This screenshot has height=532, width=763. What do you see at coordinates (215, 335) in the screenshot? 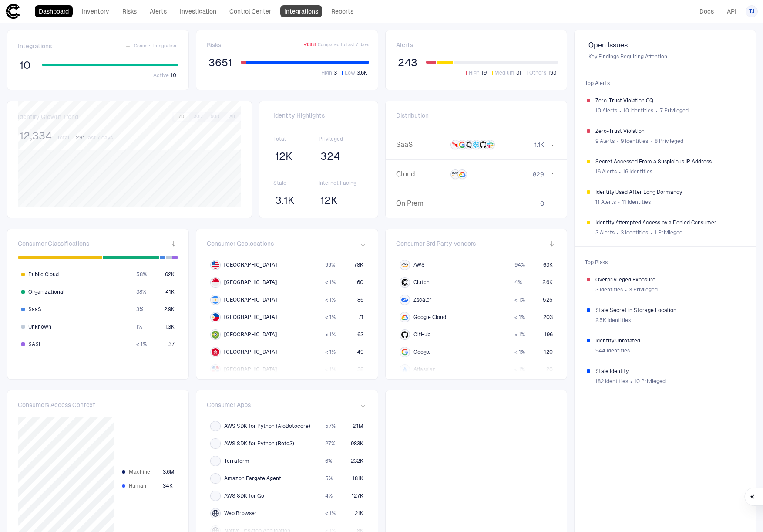
I see `img: BR` at bounding box center [215, 335].